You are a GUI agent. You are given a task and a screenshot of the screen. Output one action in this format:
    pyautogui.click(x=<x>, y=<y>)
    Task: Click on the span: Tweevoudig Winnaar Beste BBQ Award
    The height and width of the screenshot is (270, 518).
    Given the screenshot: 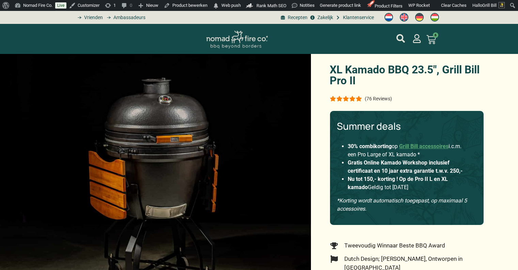 What is the action you would take?
    pyautogui.click(x=394, y=245)
    